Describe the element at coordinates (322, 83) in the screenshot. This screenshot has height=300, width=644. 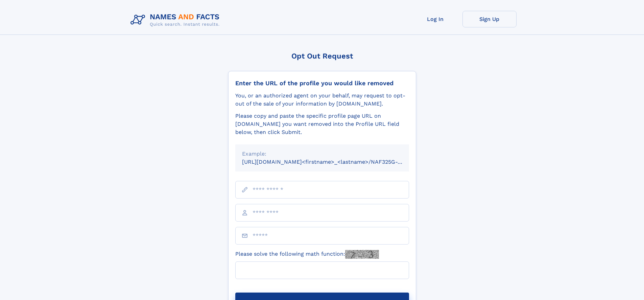
I see `div: Enter the URL of the profile you would like removed` at that location.